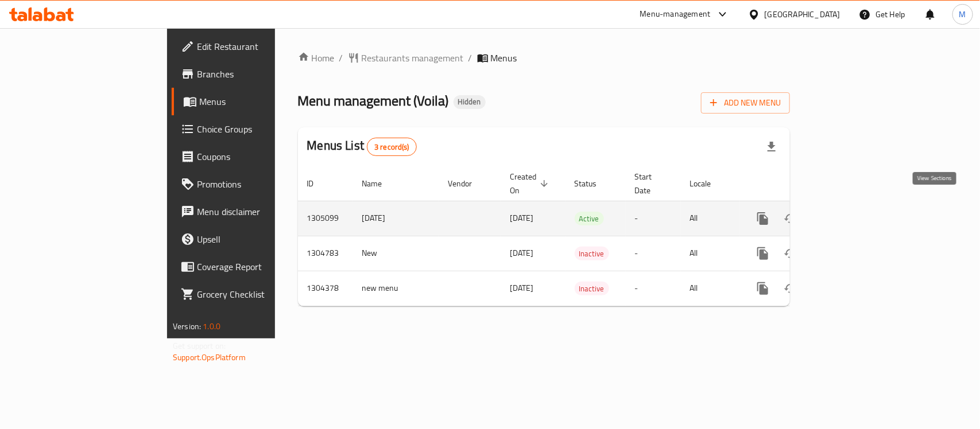 The image size is (980, 429). What do you see at coordinates (589, 218) in the screenshot?
I see `span: Active` at bounding box center [589, 218].